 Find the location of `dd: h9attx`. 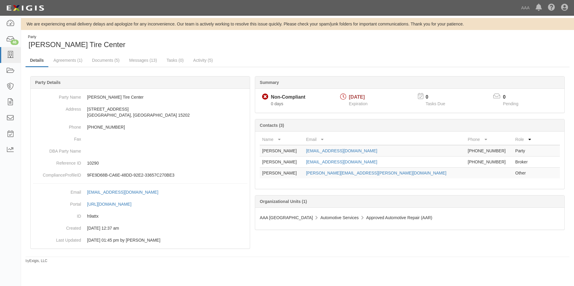

dd: h9attx is located at coordinates (140, 216).